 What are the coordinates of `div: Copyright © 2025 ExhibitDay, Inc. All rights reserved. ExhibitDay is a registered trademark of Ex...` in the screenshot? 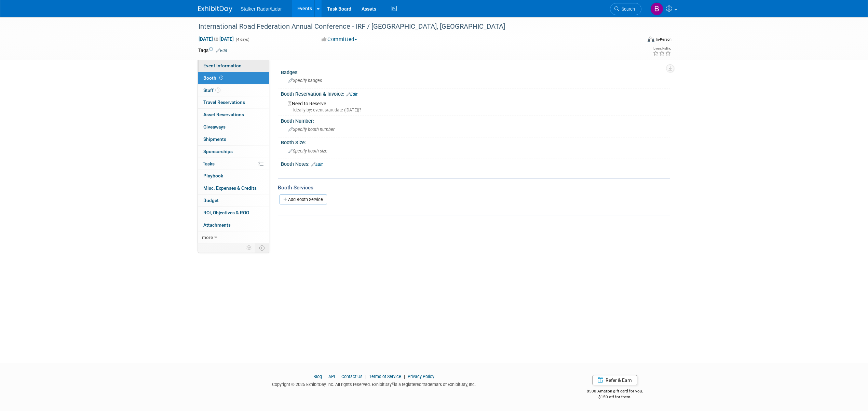 It's located at (374, 384).